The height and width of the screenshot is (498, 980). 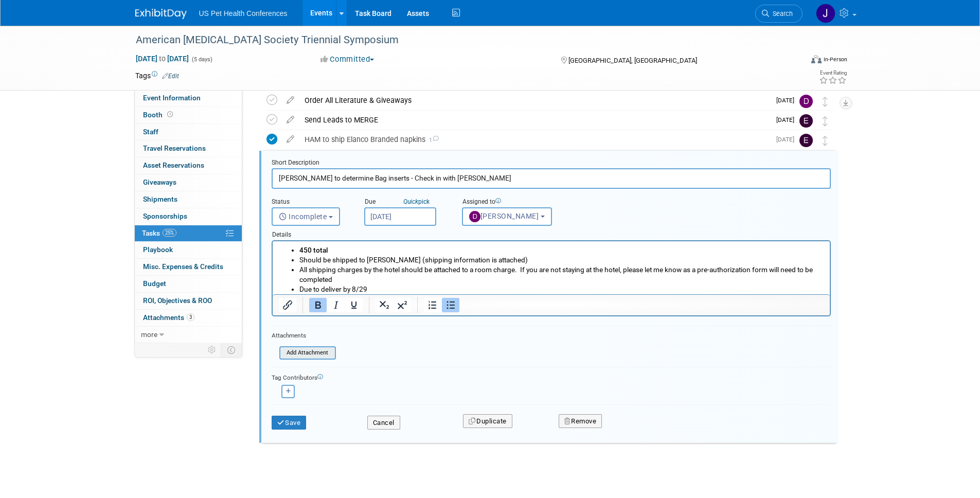 I want to click on a: Budget, so click(x=188, y=284).